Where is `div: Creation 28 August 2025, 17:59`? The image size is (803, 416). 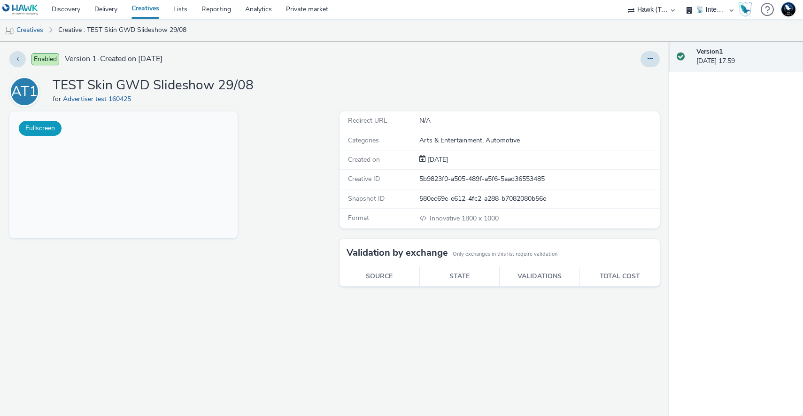
div: Creation 28 August 2025, 17:59 is located at coordinates (437, 160).